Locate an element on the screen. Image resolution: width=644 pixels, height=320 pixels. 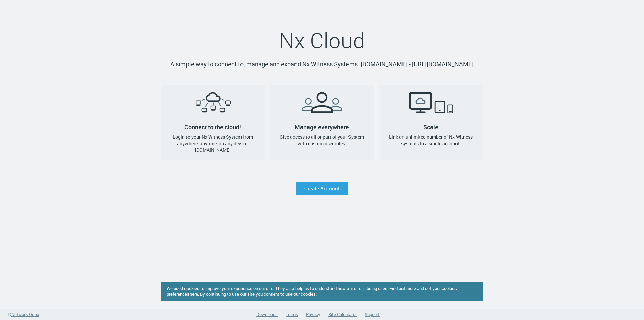
a: ©Network Optix is located at coordinates (23, 314).